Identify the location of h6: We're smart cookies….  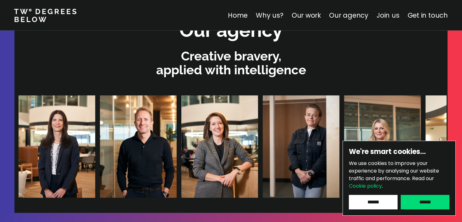
(399, 152).